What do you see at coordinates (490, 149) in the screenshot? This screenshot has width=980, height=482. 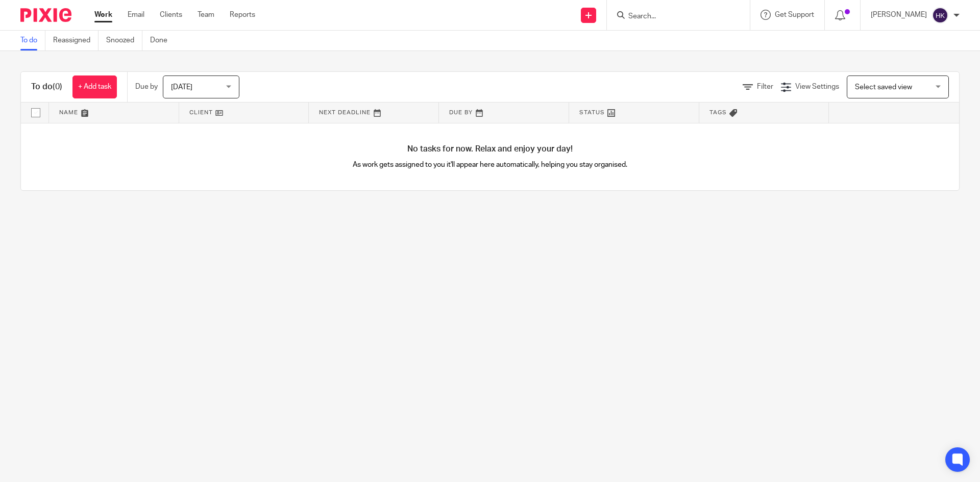 I see `h4: No tasks for now. Relax and enjoy your day!` at bounding box center [490, 149].